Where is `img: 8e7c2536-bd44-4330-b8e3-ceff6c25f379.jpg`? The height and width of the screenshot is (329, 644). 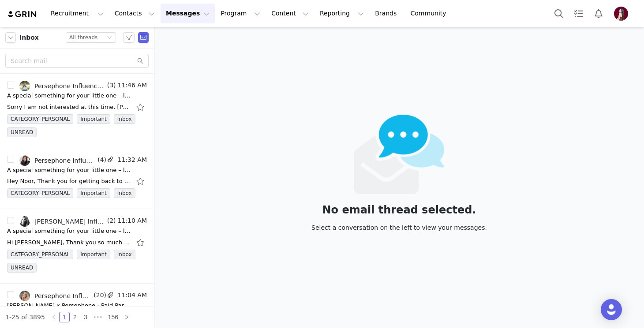
img: 8e7c2536-bd44-4330-b8e3-ceff6c25f379.jpg is located at coordinates (24, 222).